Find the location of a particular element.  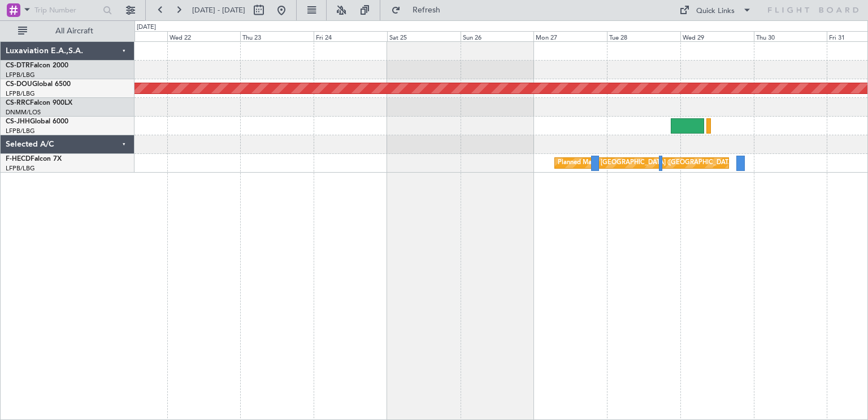

span: CS-DOU is located at coordinates (18, 84).